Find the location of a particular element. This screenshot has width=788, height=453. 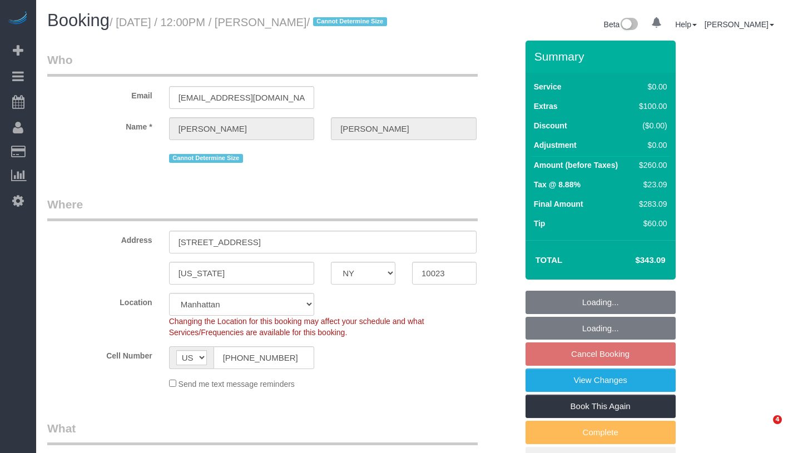

label: Email is located at coordinates (100, 93).